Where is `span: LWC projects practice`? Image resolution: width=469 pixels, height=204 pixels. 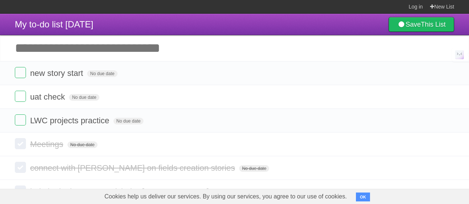 span: LWC projects practice is located at coordinates (70, 121).